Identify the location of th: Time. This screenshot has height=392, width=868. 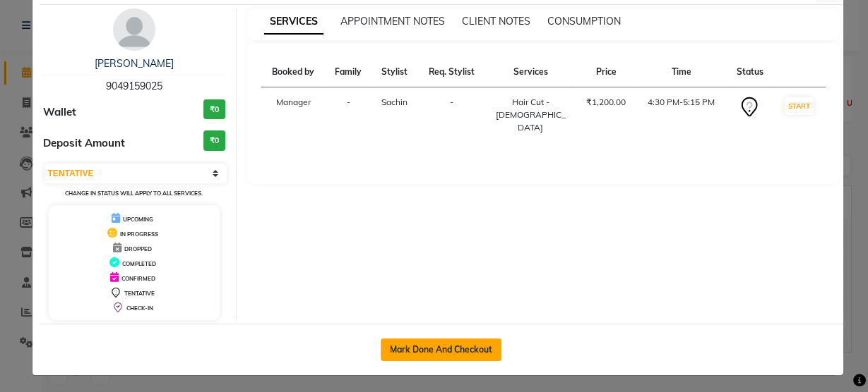
(681, 72).